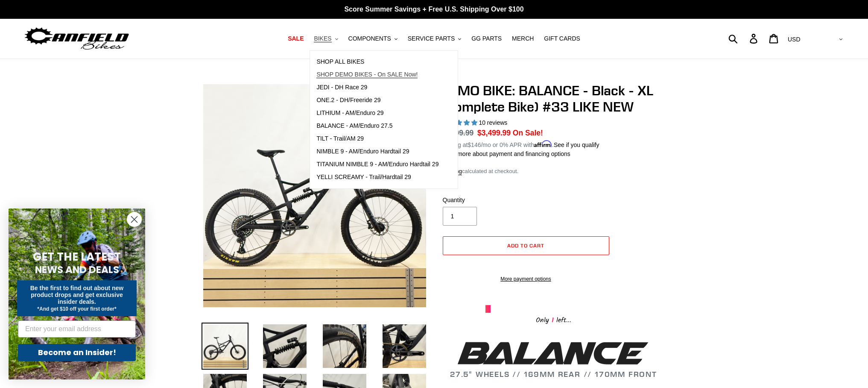 The width and height of the screenshot is (868, 388). Describe the element at coordinates (77, 352) in the screenshot. I see `button: Become an Insider!` at that location.